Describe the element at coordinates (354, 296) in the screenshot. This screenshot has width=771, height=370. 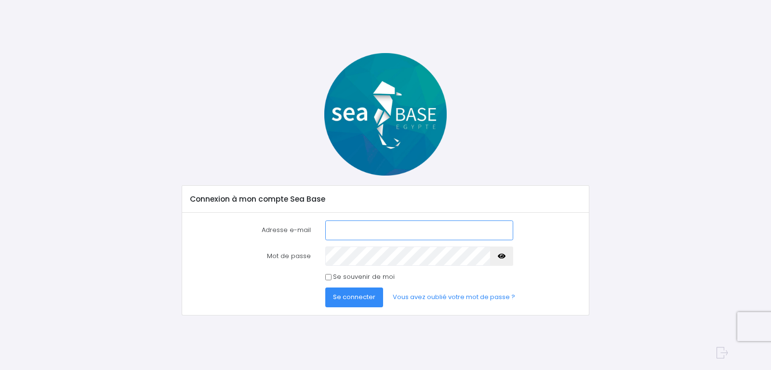
I see `span: Se connecter` at that location.